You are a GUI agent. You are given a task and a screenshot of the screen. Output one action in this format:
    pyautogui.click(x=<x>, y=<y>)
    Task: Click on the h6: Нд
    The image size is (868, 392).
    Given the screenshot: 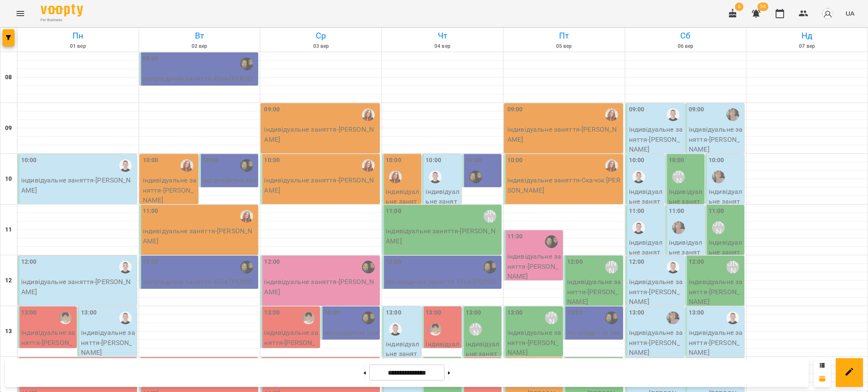 What is the action you would take?
    pyautogui.click(x=807, y=35)
    